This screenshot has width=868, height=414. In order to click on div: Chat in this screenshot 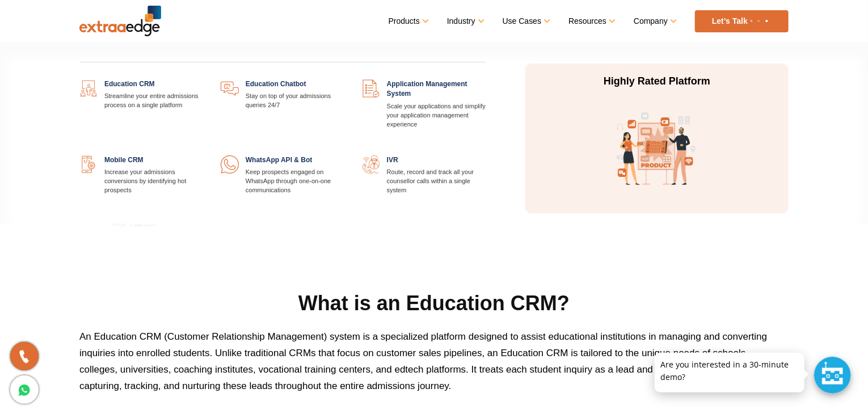, I will do `click(832, 375)`.